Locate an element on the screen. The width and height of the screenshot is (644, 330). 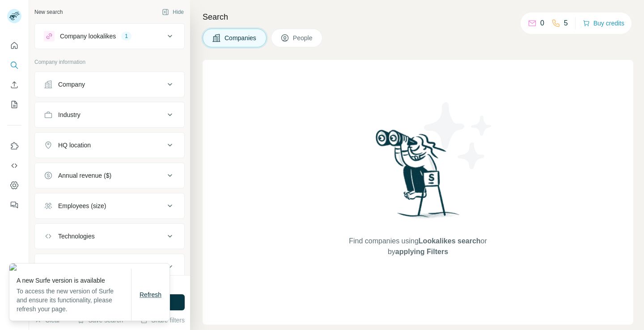
span: Companies is located at coordinates (240, 38).